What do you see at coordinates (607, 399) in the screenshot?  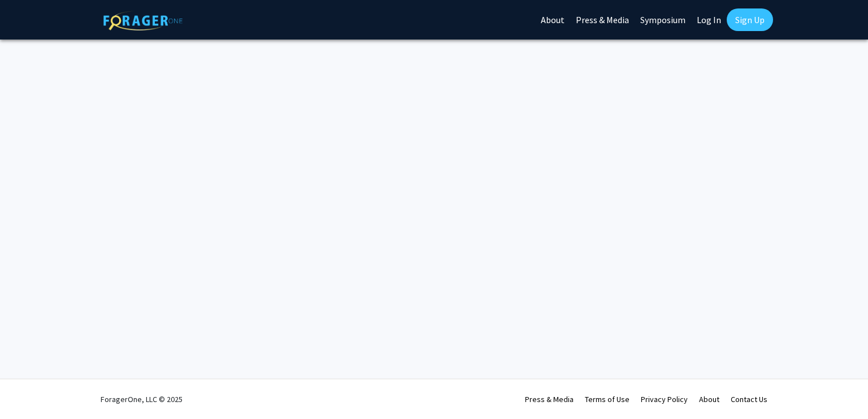 I see `a: Terms of Use` at bounding box center [607, 399].